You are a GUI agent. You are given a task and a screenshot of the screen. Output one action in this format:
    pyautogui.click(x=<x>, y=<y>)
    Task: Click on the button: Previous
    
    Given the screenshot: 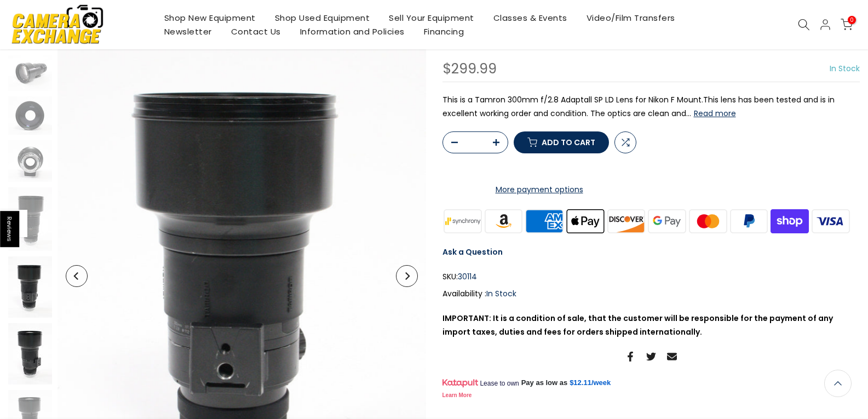 What is the action you would take?
    pyautogui.click(x=76, y=276)
    